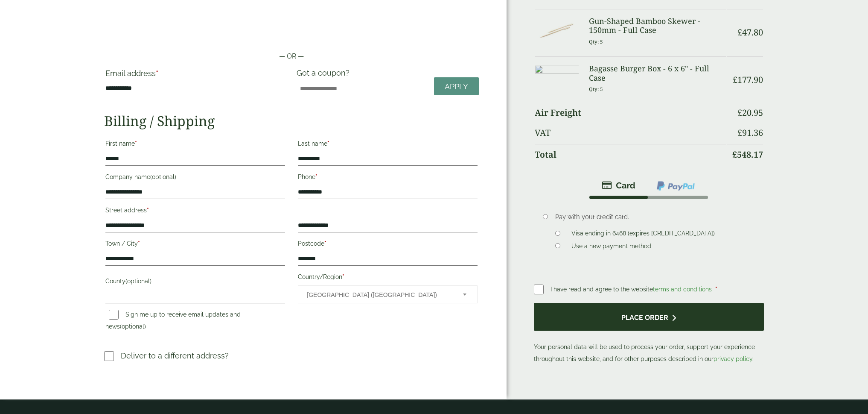 The height and width of the screenshot is (414, 868). What do you see at coordinates (747, 79) in the screenshot?
I see `bdi: 177.90` at bounding box center [747, 79].